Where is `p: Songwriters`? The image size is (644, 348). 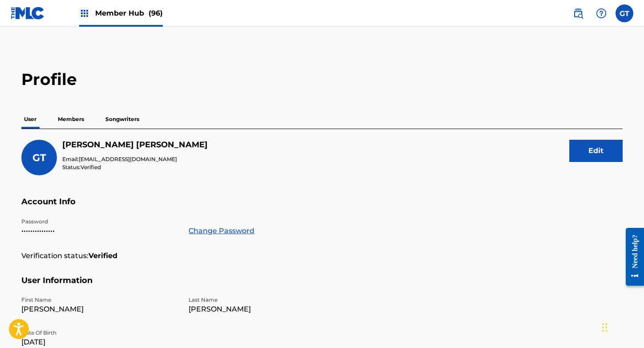 p: Songwriters is located at coordinates (122, 119).